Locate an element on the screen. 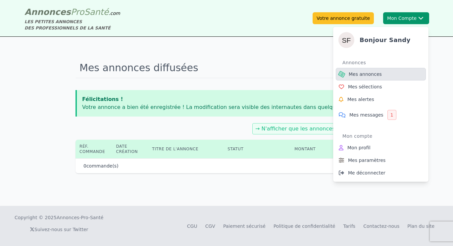 The image size is (453, 246). a: Plan du site is located at coordinates (420, 226).